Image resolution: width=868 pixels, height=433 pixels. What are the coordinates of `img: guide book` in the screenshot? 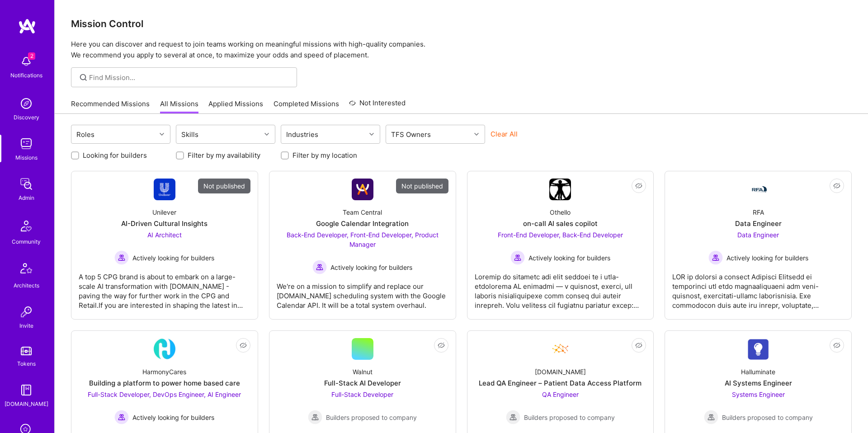 It's located at (26, 390).